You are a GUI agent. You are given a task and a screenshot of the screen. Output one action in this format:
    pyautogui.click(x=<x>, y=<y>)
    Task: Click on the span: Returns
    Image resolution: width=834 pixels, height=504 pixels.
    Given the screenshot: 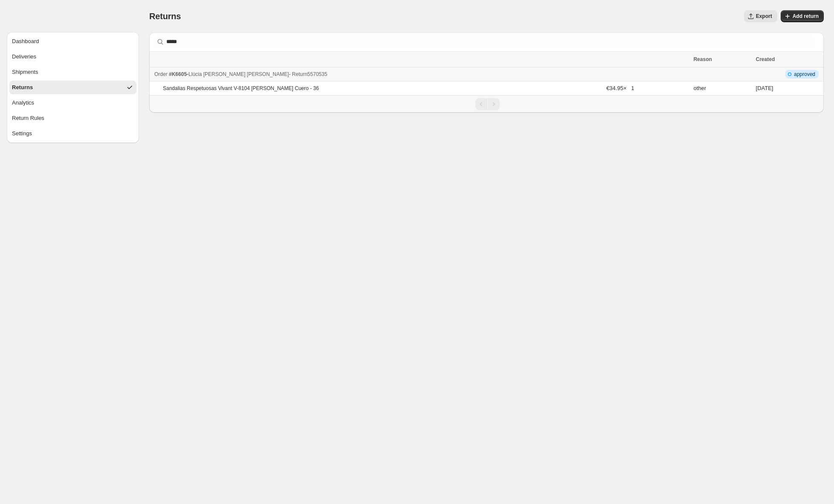 What is the action you would take?
    pyautogui.click(x=165, y=16)
    